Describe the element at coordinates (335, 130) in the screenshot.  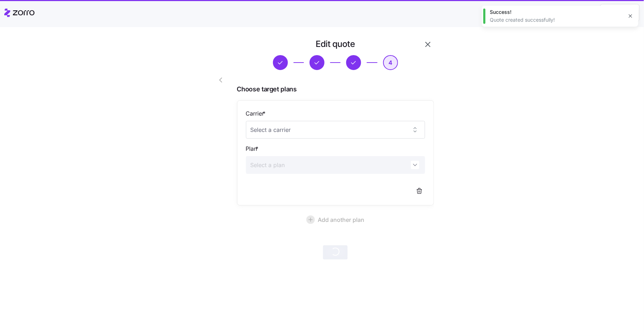
I see `input: Select a carrier` at that location.